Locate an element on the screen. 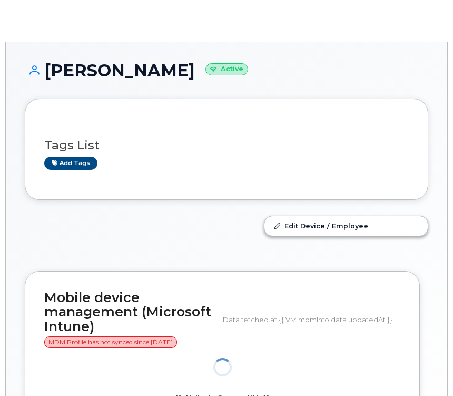 Image resolution: width=453 pixels, height=396 pixels. small: Active is located at coordinates (227, 69).